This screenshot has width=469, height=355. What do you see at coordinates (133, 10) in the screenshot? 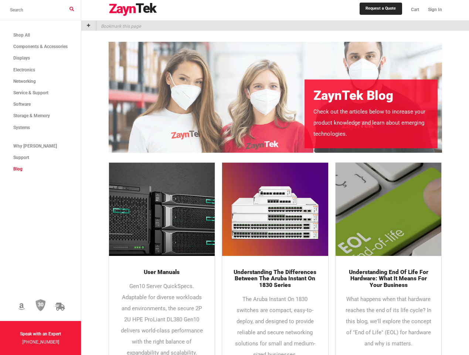
I see `img: logo` at bounding box center [133, 10].